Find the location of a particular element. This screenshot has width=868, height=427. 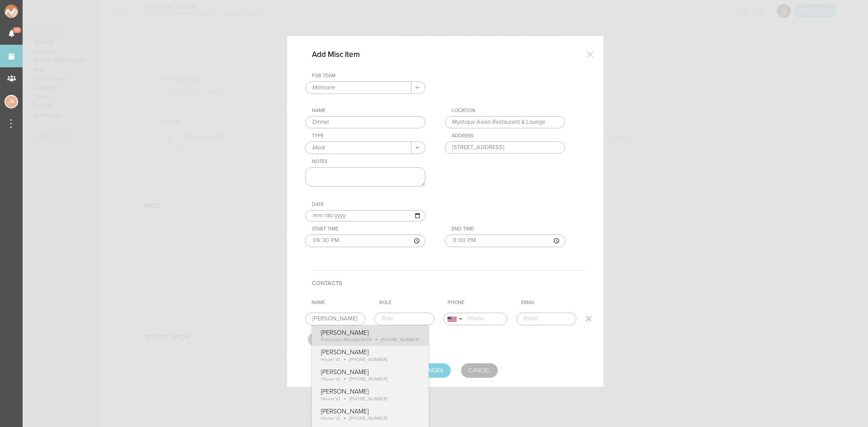

input: Role is located at coordinates (404, 319).